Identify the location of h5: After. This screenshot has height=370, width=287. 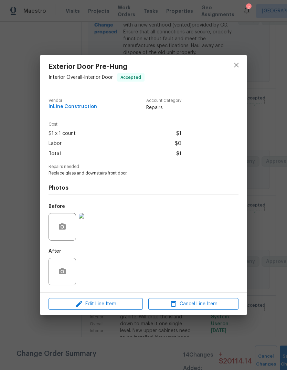
(55, 251).